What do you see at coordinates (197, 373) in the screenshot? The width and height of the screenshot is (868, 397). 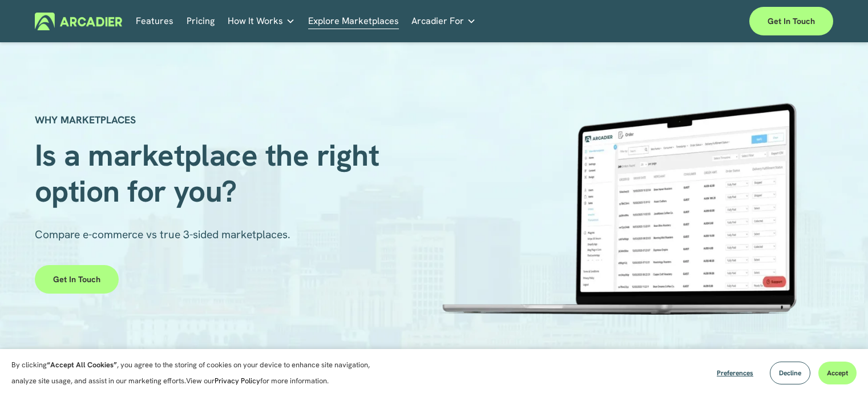 I see `p: By clicking , you agree to the storing of cookies on your device to enhance site navigation, anal...` at bounding box center [197, 373].